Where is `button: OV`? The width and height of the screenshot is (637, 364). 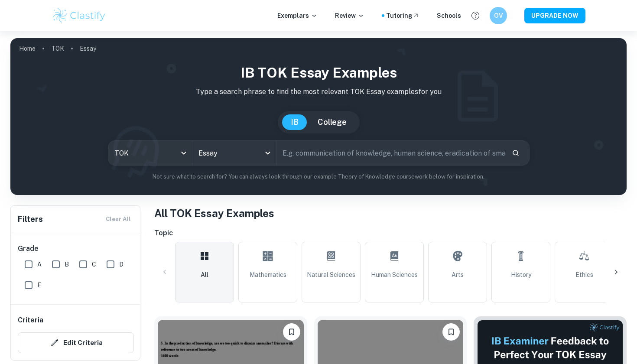
button: OV is located at coordinates (498, 15).